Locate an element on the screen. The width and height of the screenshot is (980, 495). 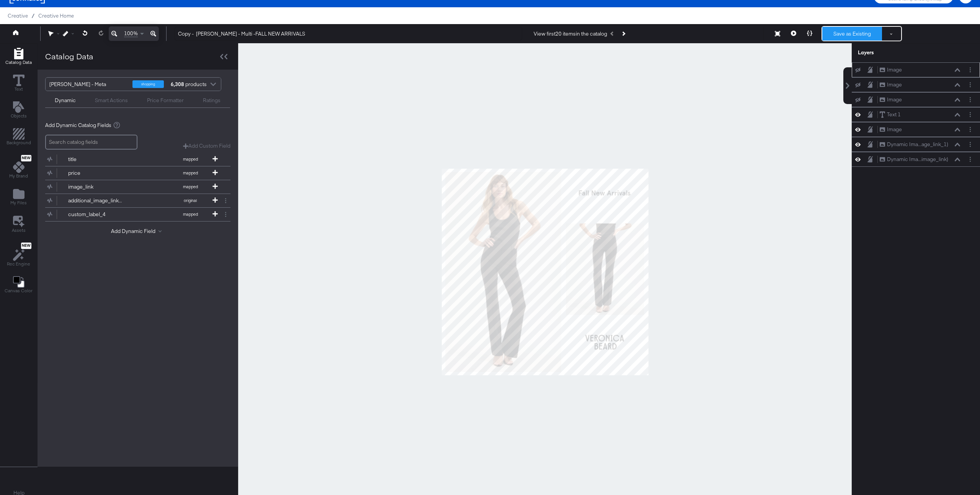
div: image_link is located at coordinates (96, 187).